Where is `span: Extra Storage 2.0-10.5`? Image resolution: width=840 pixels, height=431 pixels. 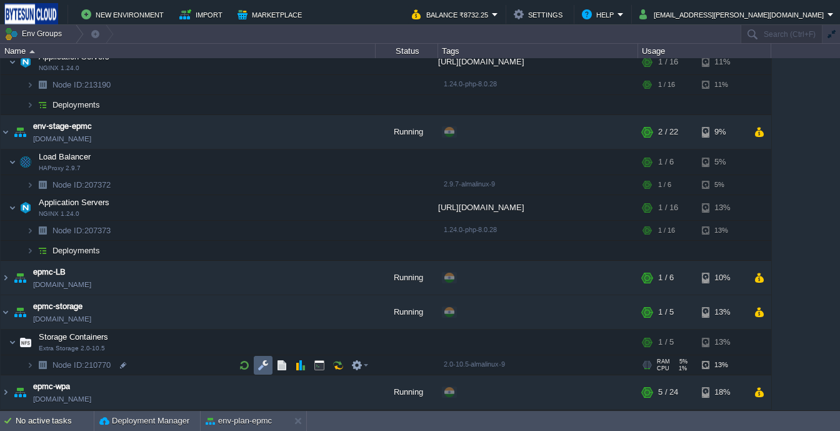
span: Extra Storage 2.0-10.5 is located at coordinates (72, 349).